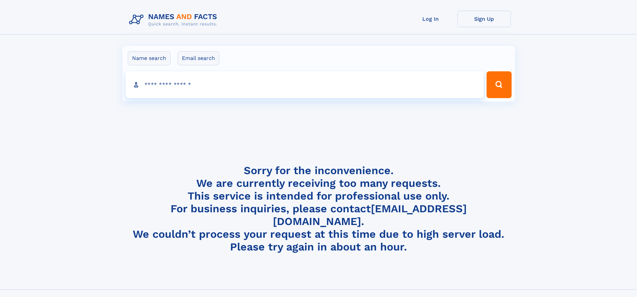  What do you see at coordinates (149, 58) in the screenshot?
I see `label: Name search` at bounding box center [149, 58].